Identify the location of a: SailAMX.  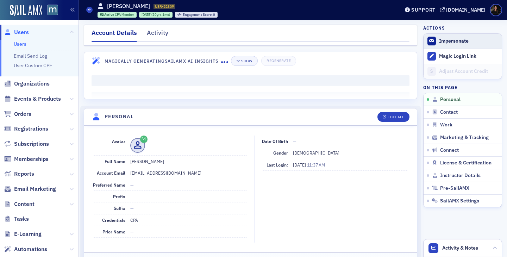
(26, 11).